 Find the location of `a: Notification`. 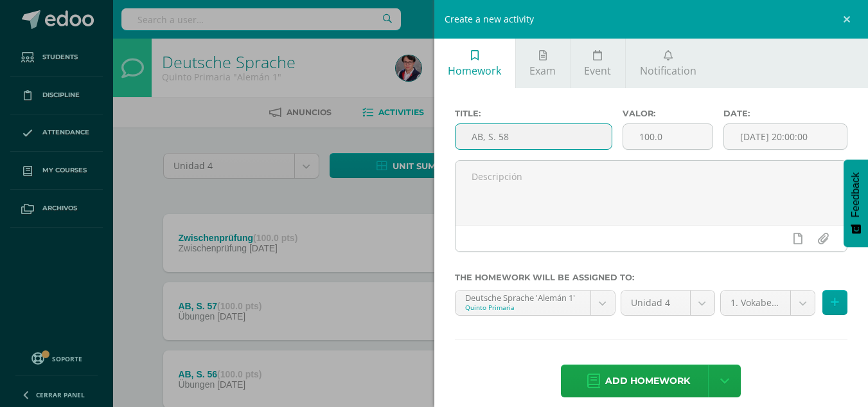

a: Notification is located at coordinates (668, 63).